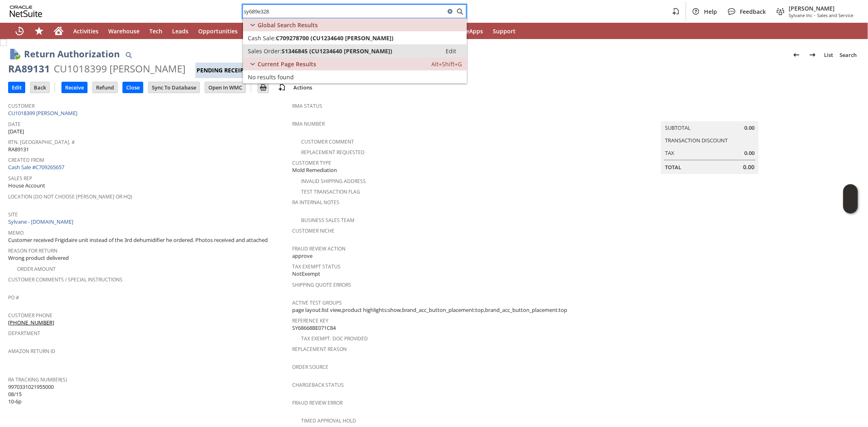 This screenshot has height=427, width=868. What do you see at coordinates (673, 167) in the screenshot?
I see `a: Total` at bounding box center [673, 167].